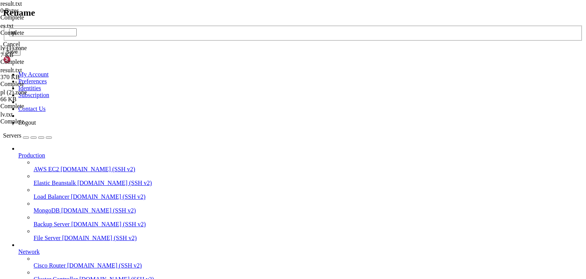 This screenshot has width=586, height=279. Describe the element at coordinates (245, 97) in the screenshot. I see `x-row: root@stoic-wing:~# masscan -iL /root/lv.txt -p 5900 --rate 200000 -oL /root/result.txt` at that location.